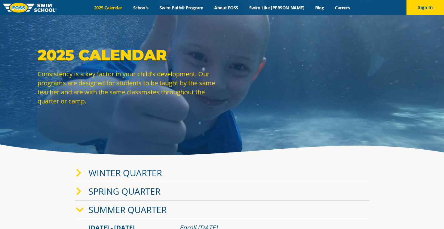 Image resolution: width=444 pixels, height=229 pixels. What do you see at coordinates (125, 173) in the screenshot?
I see `a: Winter Quarter` at bounding box center [125, 173].